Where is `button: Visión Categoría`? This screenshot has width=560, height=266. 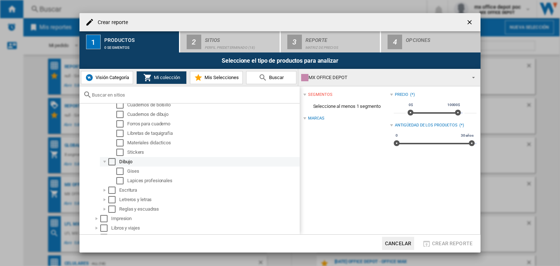
button: Visión Categoría is located at coordinates (107, 78).